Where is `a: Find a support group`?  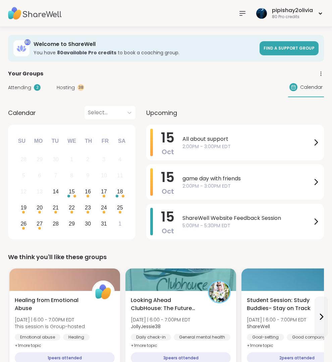
a: Find a support group is located at coordinates (289, 48).